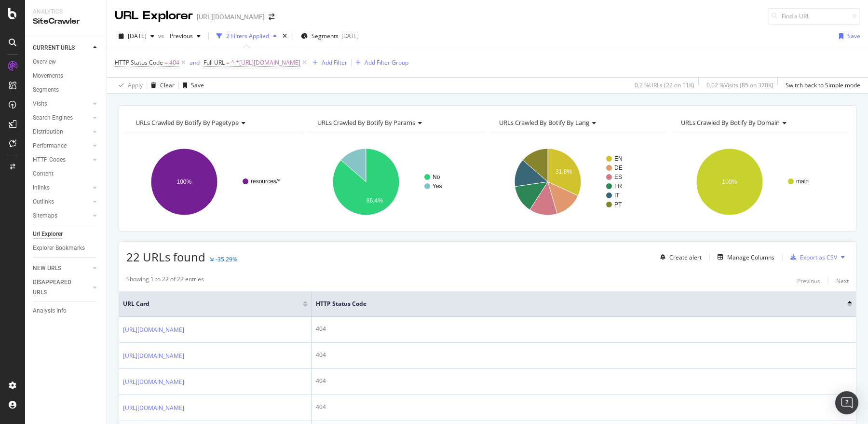 This screenshot has width=868, height=424. Describe the element at coordinates (50, 146) in the screenshot. I see `div: Performance` at that location.